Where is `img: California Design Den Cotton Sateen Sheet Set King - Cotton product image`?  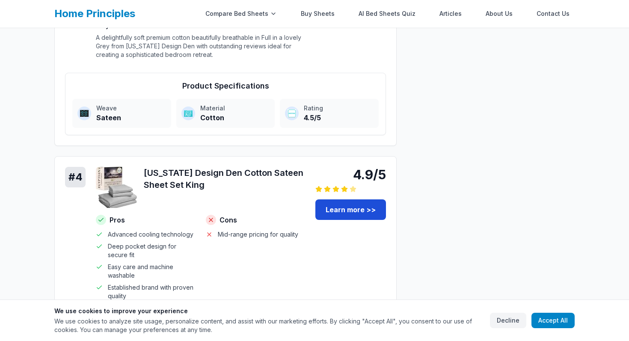 img: California Design Den Cotton Sateen Sheet Set King - Cotton product image is located at coordinates (116, 187).